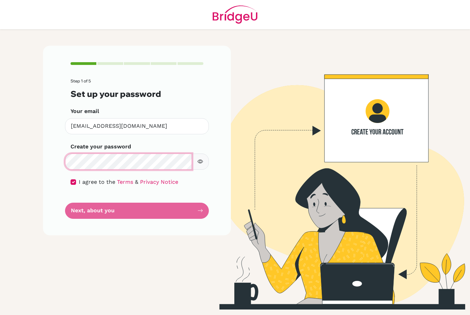 Image resolution: width=470 pixels, height=315 pixels. Describe the element at coordinates (97, 182) in the screenshot. I see `span: I agree to the` at that location.